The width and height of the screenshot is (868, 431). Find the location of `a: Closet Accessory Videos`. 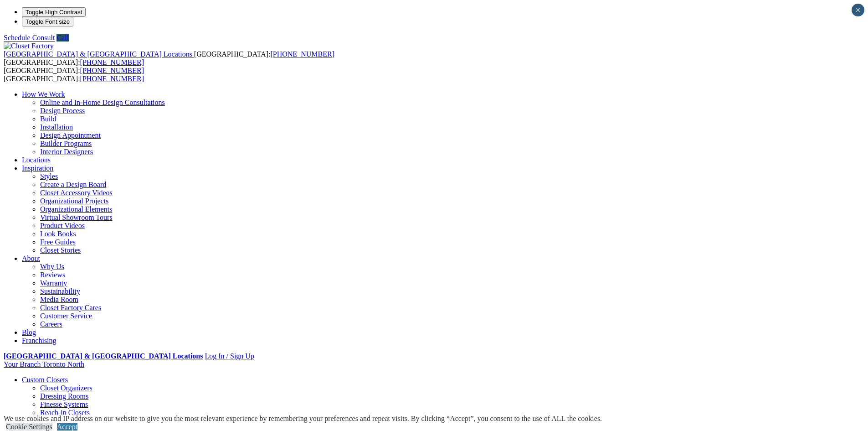

a: Closet Accessory Videos is located at coordinates (76, 193).